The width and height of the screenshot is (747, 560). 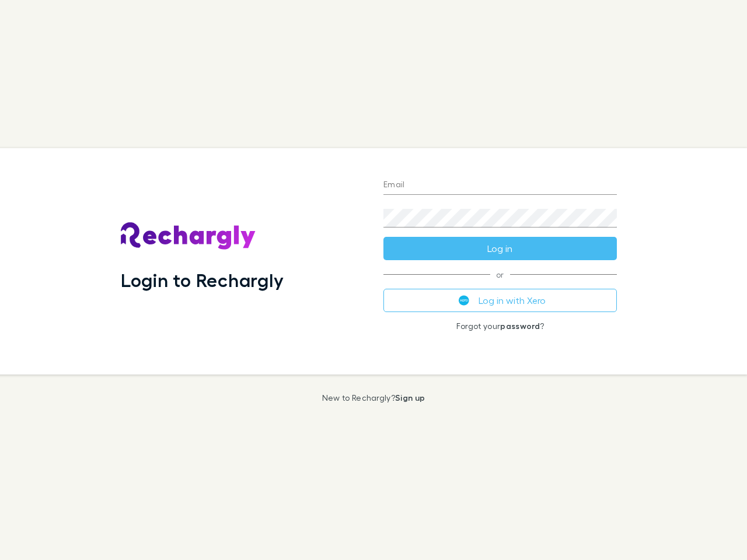 What do you see at coordinates (500, 327) in the screenshot?
I see `p: Forgot your ?` at bounding box center [500, 327].